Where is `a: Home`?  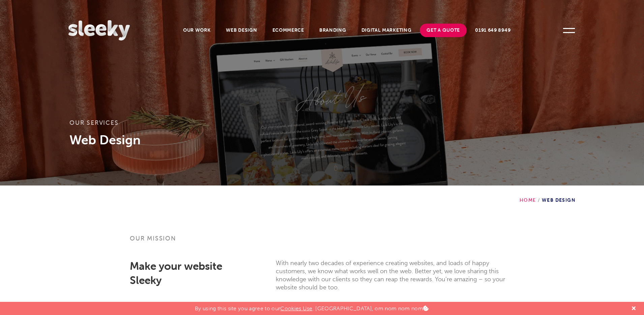 a: Home is located at coordinates (528, 200).